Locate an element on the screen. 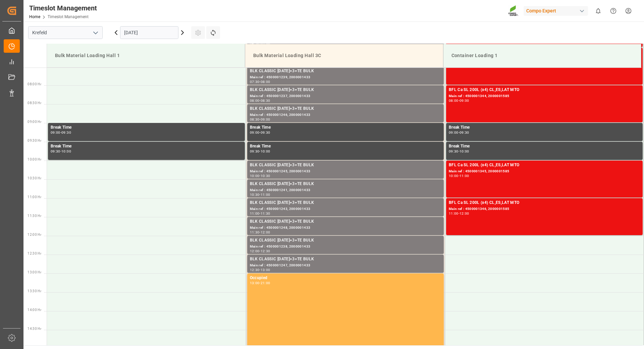 The width and height of the screenshot is (644, 349). div: Main ref : 4500001243, 2000001433 is located at coordinates (345, 209).